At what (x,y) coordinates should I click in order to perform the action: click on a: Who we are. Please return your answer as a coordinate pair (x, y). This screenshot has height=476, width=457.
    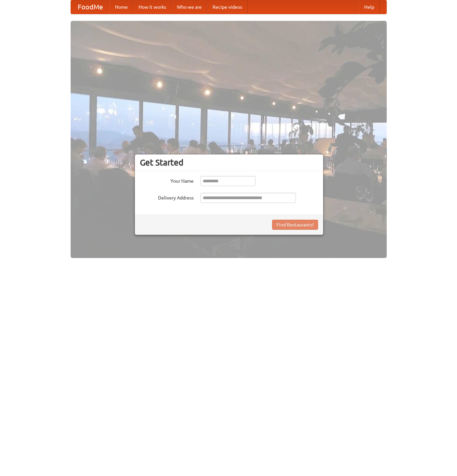
    Looking at the image, I should click on (189, 7).